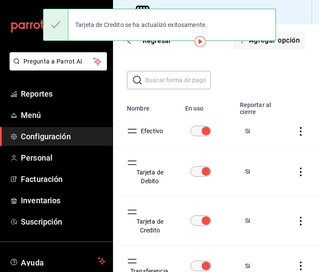  Describe the element at coordinates (148, 225) in the screenshot. I see `button: Tarjeta de Credito` at that location.